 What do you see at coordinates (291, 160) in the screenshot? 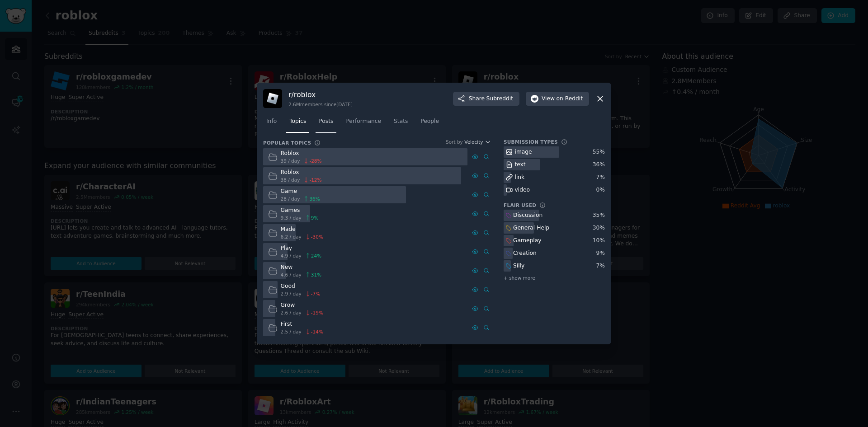
I see `span: 39 / day` at bounding box center [291, 160].